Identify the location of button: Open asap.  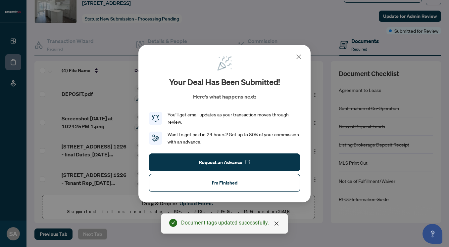
(433, 234).